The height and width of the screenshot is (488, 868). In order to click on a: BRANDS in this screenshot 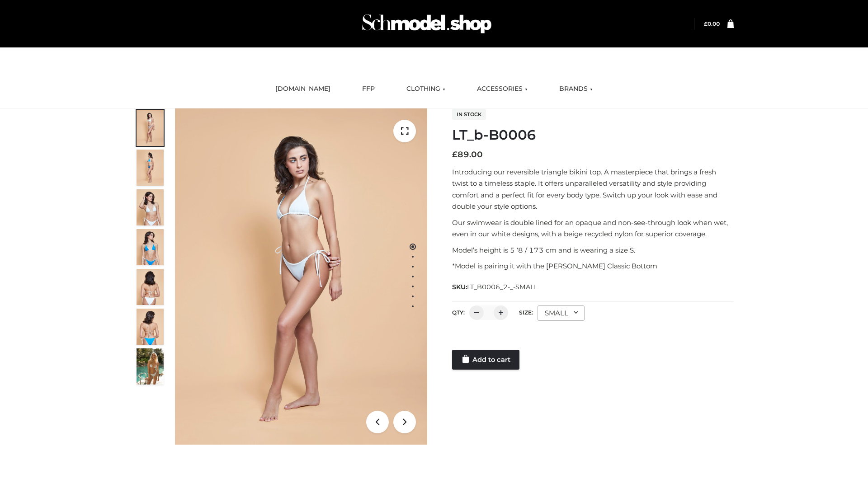, I will do `click(576, 89)`.